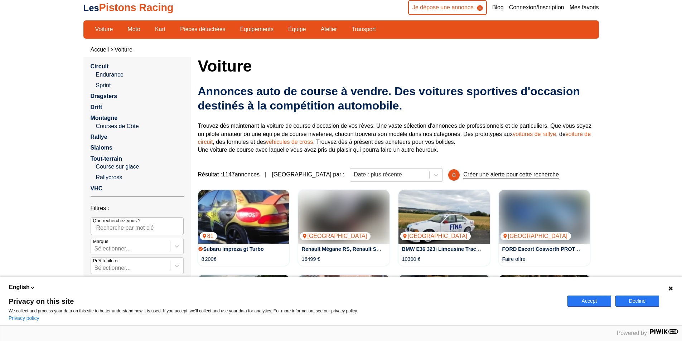  What do you see at coordinates (137, 226) in the screenshot?
I see `input: Que recherchez-vous ?` at bounding box center [137, 226].